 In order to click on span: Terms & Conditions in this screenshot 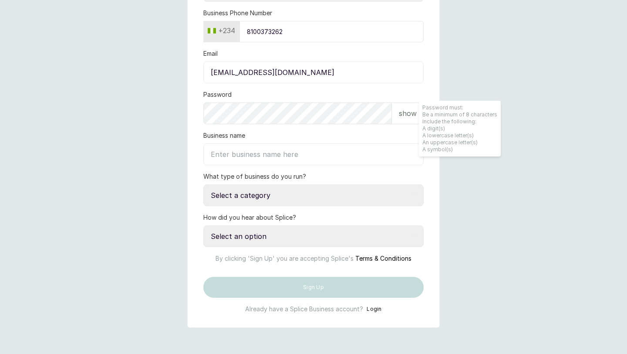, I will do `click(383, 258)`.